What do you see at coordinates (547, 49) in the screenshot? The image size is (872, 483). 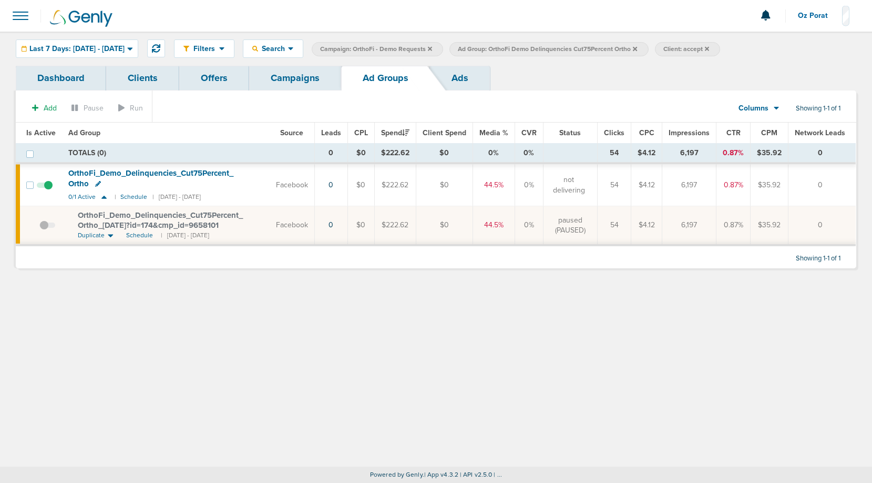 I see `span: Ad Group: OrthoFi Demo Delinquencies Cut75Percent Ortho` at bounding box center [547, 49].